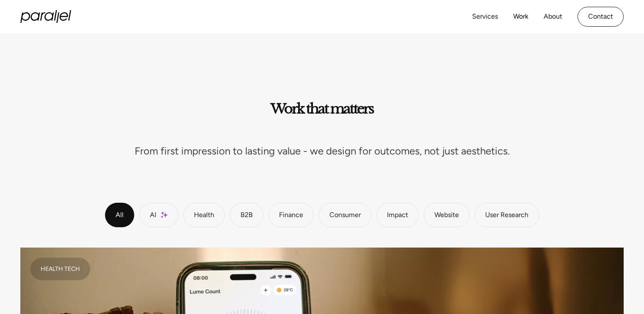 The height and width of the screenshot is (314, 644). What do you see at coordinates (204, 215) in the screenshot?
I see `div: Health` at bounding box center [204, 215].